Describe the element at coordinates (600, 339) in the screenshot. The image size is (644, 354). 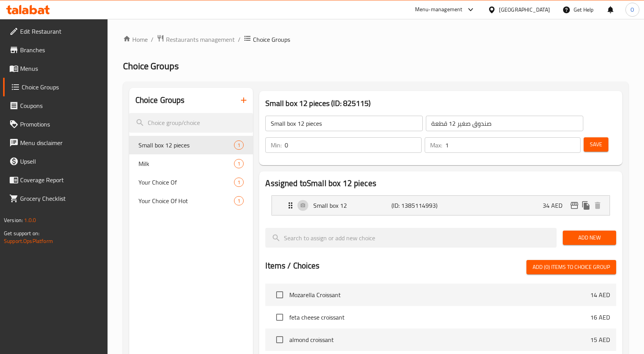
I see `p: 15 AED` at that location.